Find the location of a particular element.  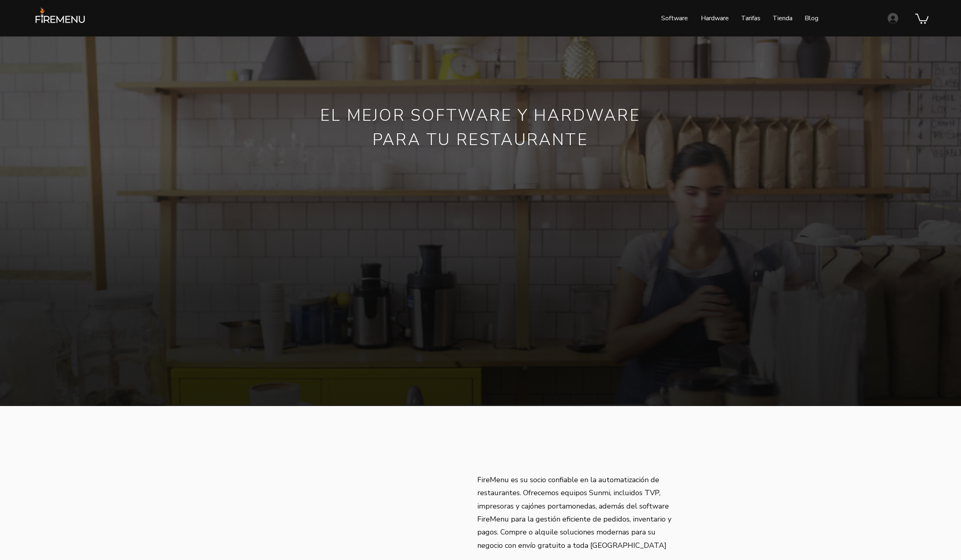

span: EL MEJOR SOFTWARE Y HARDWARE PARA TU RESTAURANTE is located at coordinates (480, 128).